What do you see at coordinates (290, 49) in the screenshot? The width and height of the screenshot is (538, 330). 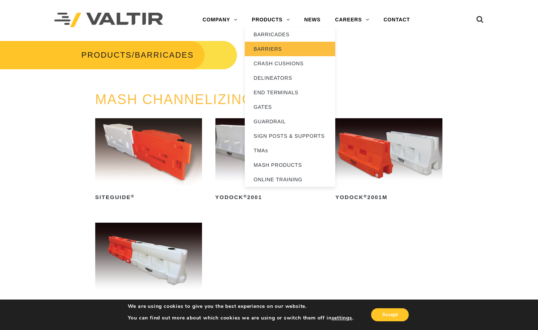 I see `a: BARRIERS` at bounding box center [290, 49].